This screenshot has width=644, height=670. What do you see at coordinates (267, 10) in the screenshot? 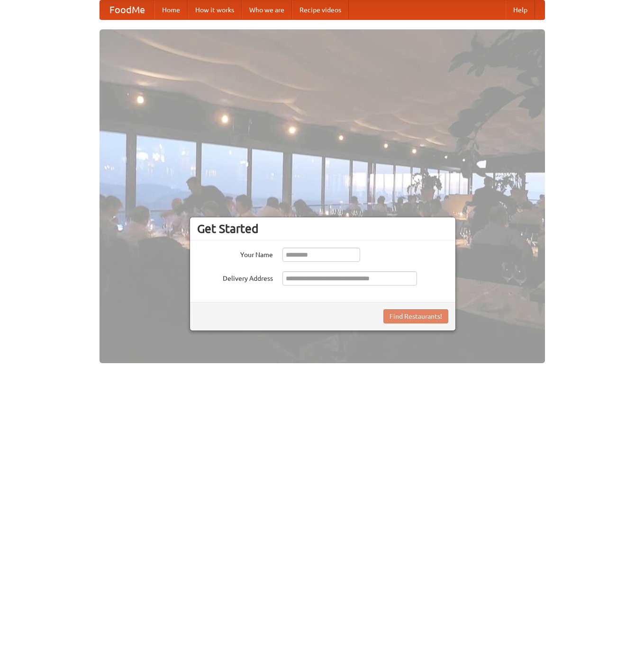
I see `a: Who we are` at bounding box center [267, 10].